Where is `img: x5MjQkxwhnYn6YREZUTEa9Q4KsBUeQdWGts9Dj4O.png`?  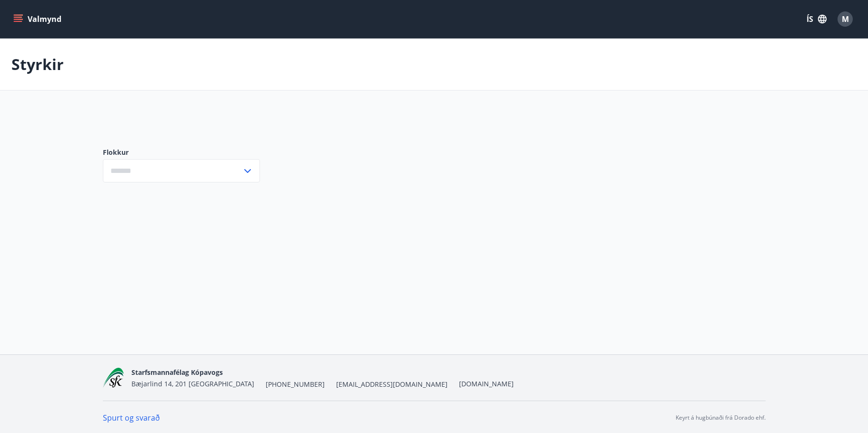 img: x5MjQkxwhnYn6YREZUTEa9Q4KsBUeQdWGts9Dj4O.png is located at coordinates (114, 378).